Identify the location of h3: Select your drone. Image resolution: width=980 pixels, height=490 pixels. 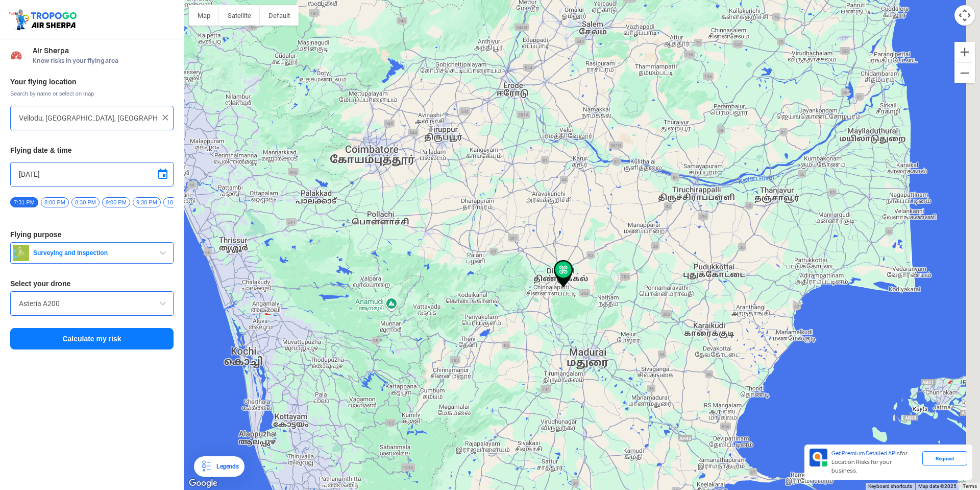
(92, 283).